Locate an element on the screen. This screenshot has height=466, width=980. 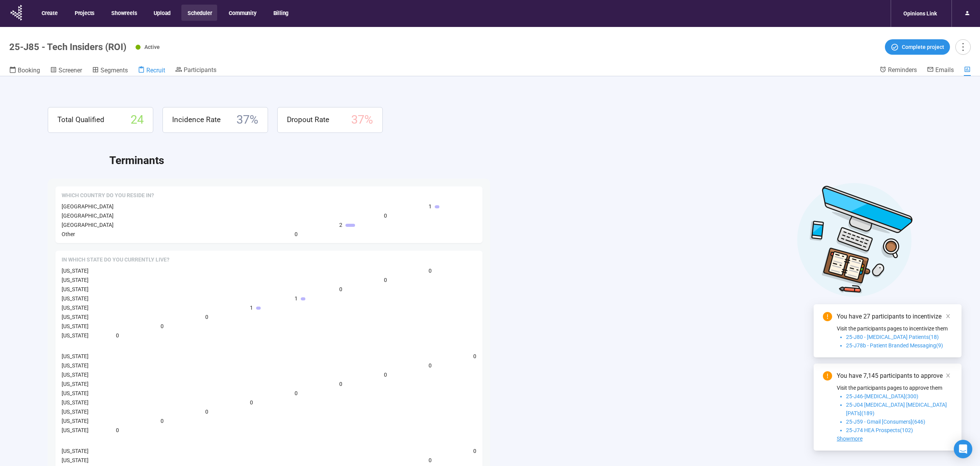
span: Other is located at coordinates (68, 234).